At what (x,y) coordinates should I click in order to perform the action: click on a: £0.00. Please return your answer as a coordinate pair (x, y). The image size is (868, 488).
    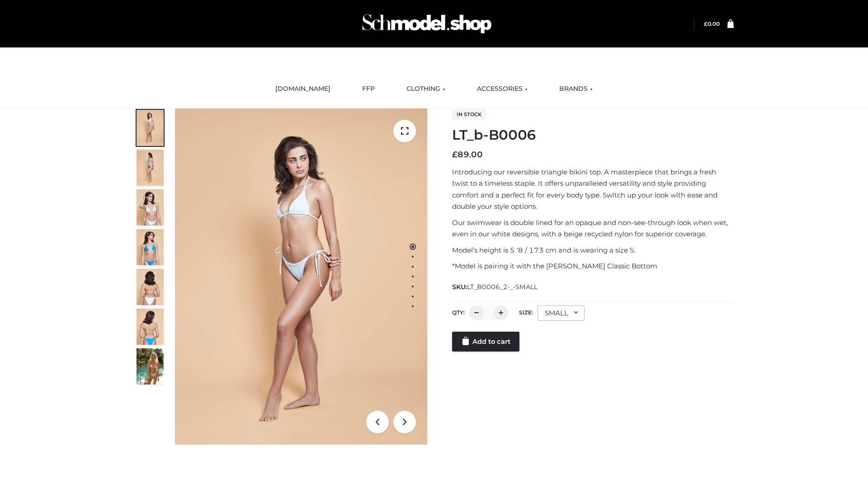
    Looking at the image, I should click on (712, 23).